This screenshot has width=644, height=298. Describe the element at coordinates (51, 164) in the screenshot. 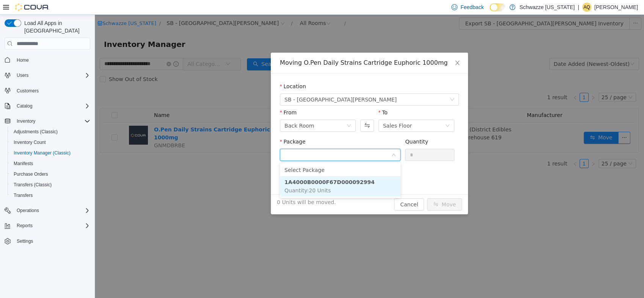

I see `button: Manifests` at that location.